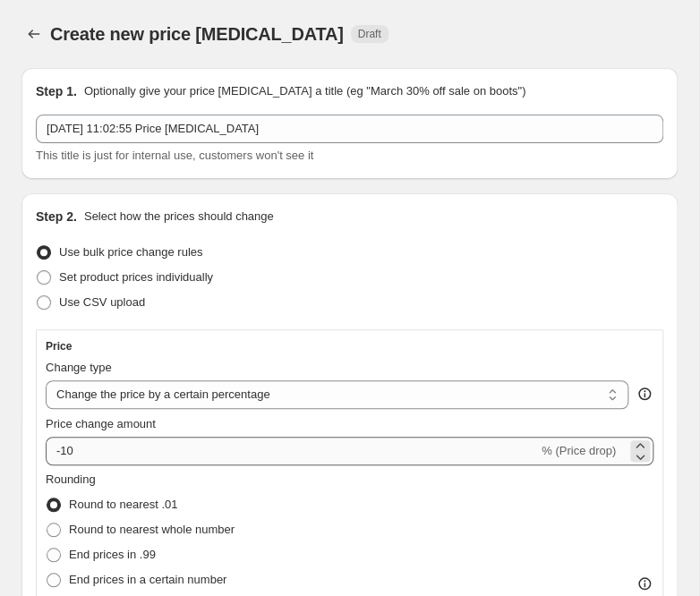 The width and height of the screenshot is (700, 596). Describe the element at coordinates (122, 504) in the screenshot. I see `span: Round to nearest .01` at that location.